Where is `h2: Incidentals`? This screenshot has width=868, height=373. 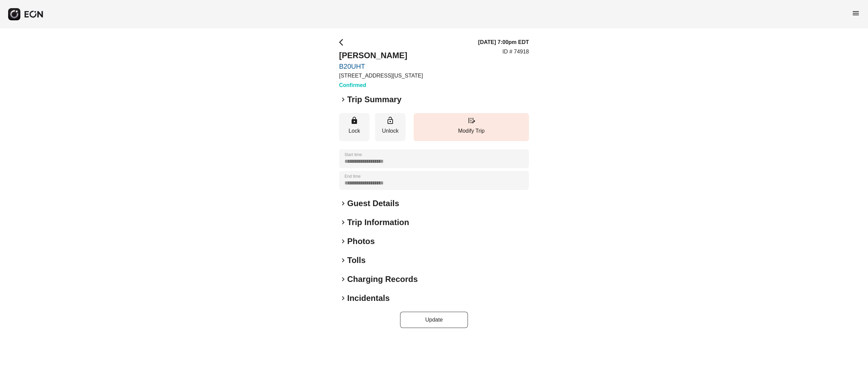
h2: Incidentals is located at coordinates (368, 299).